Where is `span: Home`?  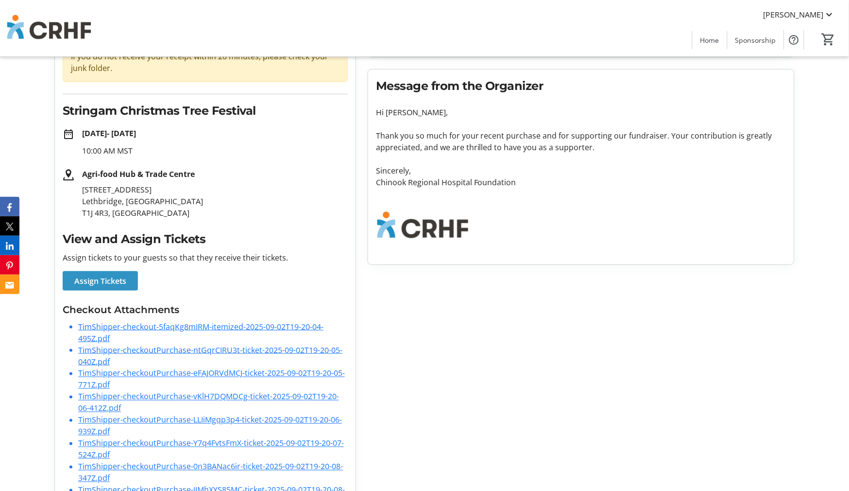
span: Home is located at coordinates (710, 40).